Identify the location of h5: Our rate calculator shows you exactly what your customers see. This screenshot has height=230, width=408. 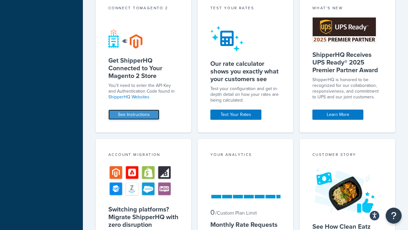
(246, 71).